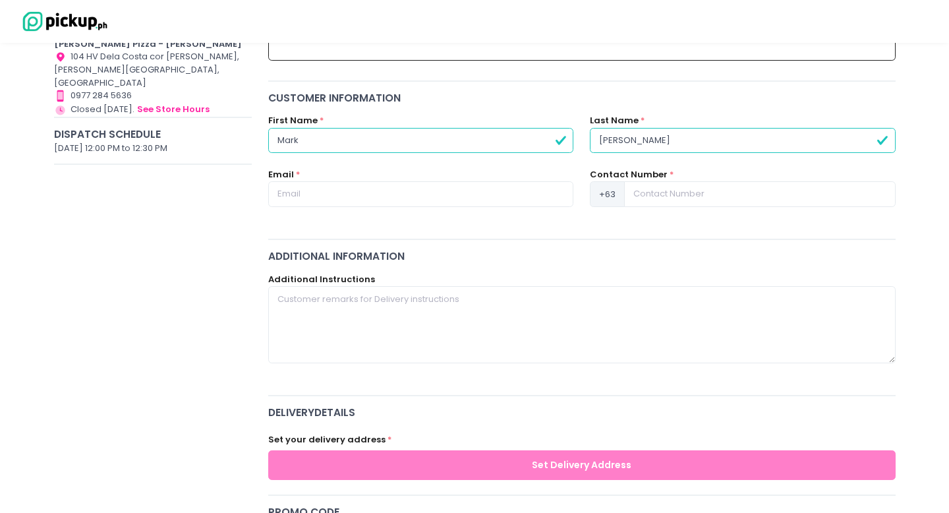 The width and height of the screenshot is (949, 513). I want to click on label: Email, so click(281, 175).